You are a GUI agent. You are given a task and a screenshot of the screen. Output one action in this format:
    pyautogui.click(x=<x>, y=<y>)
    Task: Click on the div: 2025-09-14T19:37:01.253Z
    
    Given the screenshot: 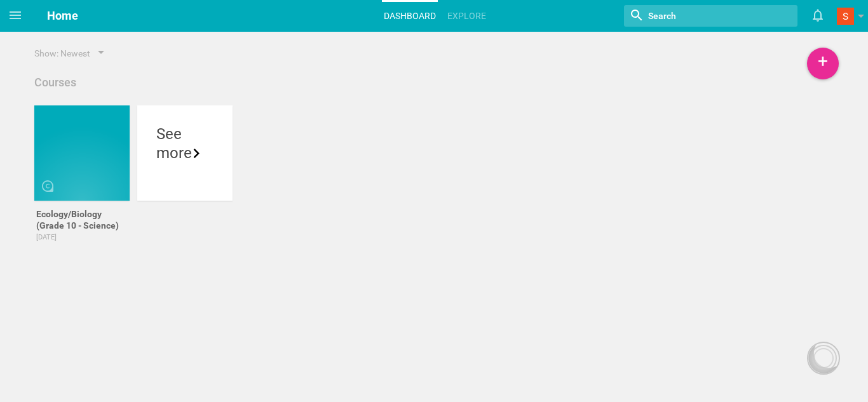 What is the action you would take?
    pyautogui.click(x=82, y=237)
    